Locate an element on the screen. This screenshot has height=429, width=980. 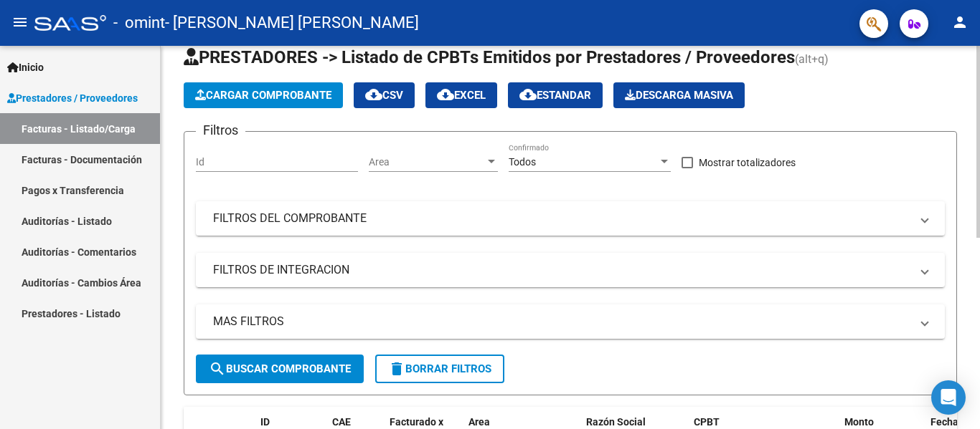
mat-icon: person is located at coordinates (959, 23).